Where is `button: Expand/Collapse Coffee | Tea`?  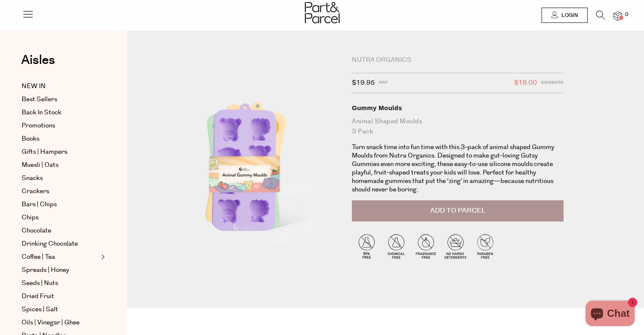 button: Expand/Collapse Coffee | Tea is located at coordinates (102, 257).